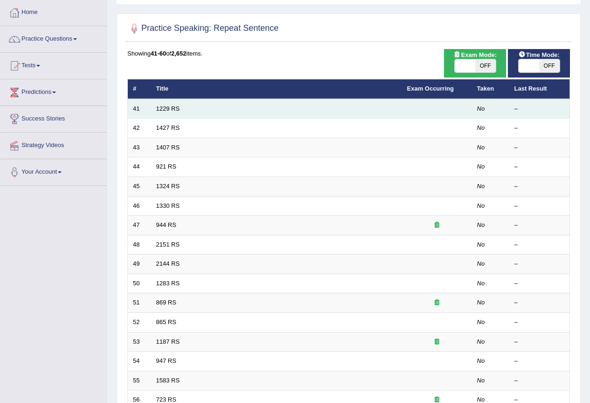 This screenshot has width=590, height=403. I want to click on th: Title, so click(277, 89).